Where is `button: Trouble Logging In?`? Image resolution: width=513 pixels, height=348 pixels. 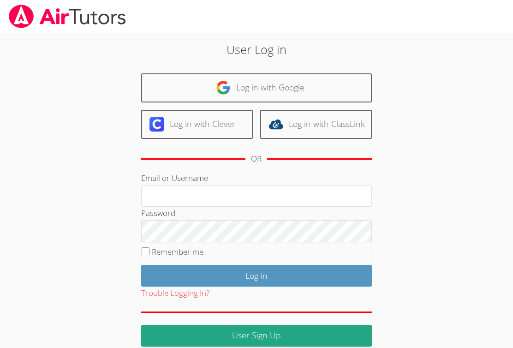
button: Trouble Logging In? is located at coordinates (175, 293).